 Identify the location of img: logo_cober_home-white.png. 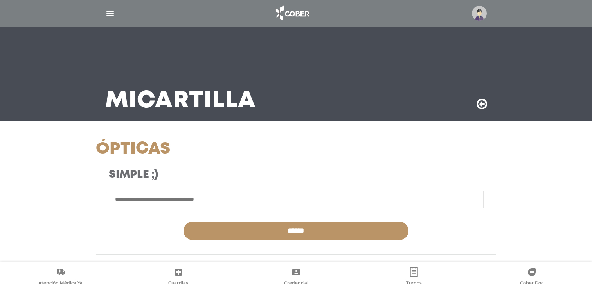
(292, 13).